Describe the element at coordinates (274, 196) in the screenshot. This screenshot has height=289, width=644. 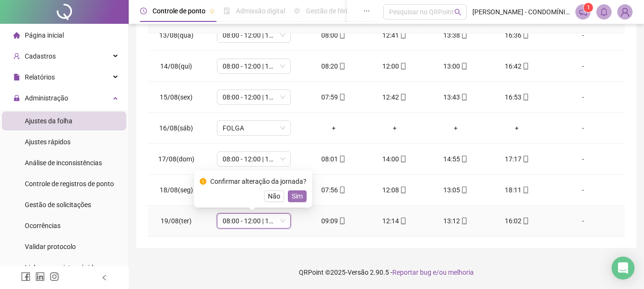
I see `button: Não` at that location.